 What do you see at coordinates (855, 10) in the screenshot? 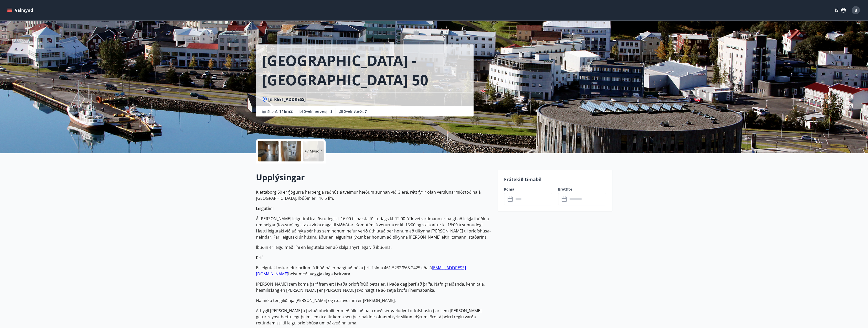
I see `button: B` at bounding box center [855, 10].